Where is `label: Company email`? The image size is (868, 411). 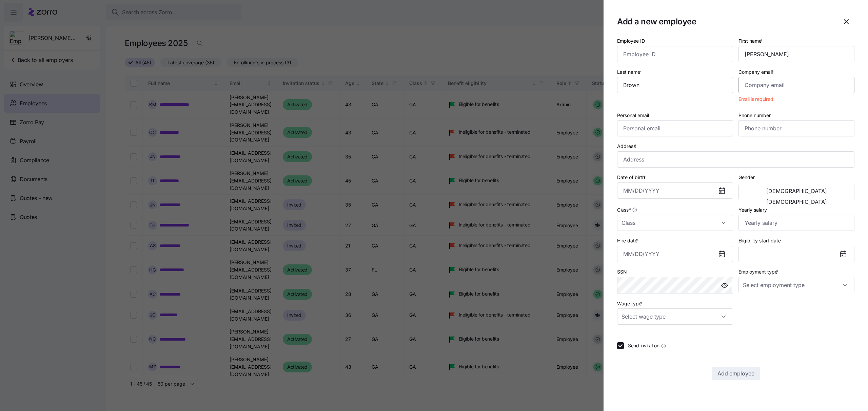
label: Company email is located at coordinates (757, 72).